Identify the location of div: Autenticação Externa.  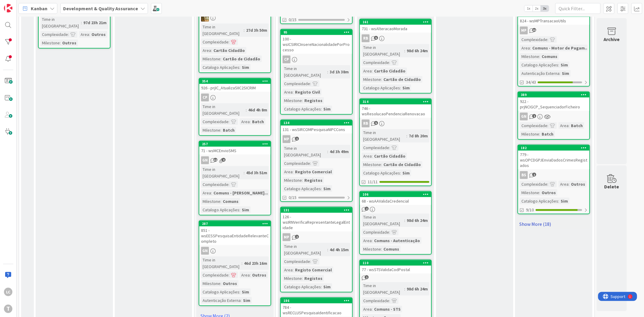
(540, 74).